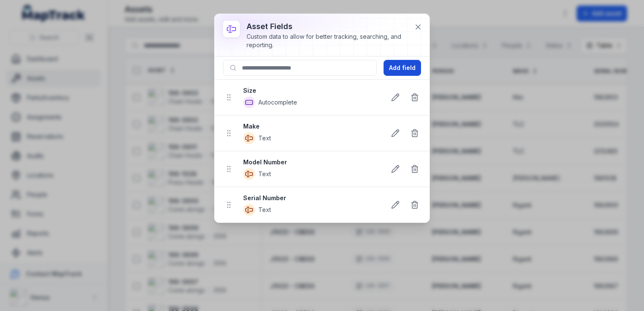  What do you see at coordinates (311, 90) in the screenshot?
I see `strong: Size` at bounding box center [311, 90].